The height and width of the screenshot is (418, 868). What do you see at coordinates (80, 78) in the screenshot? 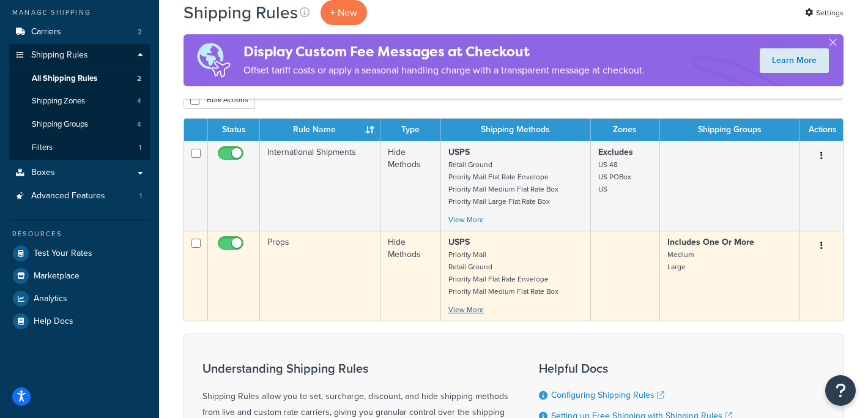
I see `a: All Shipping Rules 2` at bounding box center [80, 78].